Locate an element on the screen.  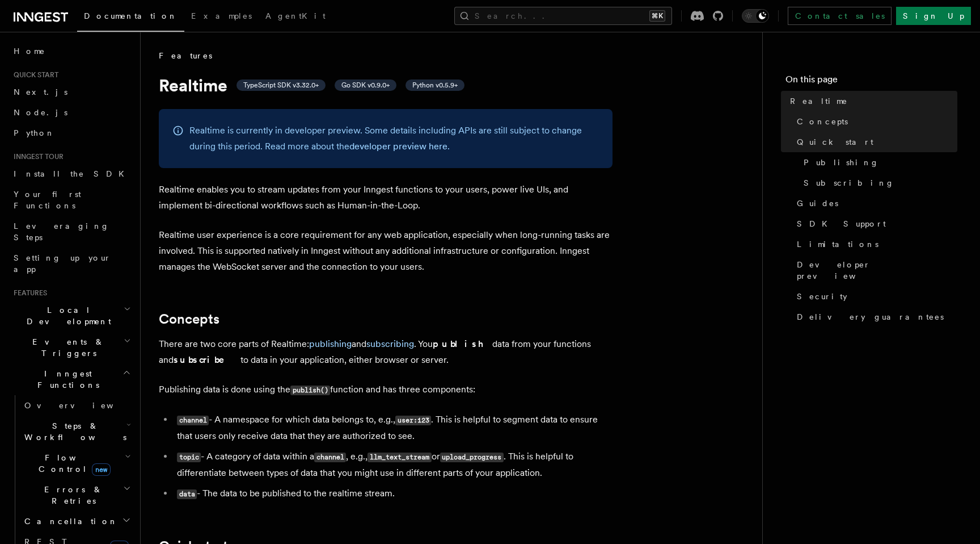
span: Documentation is located at coordinates (130, 16).